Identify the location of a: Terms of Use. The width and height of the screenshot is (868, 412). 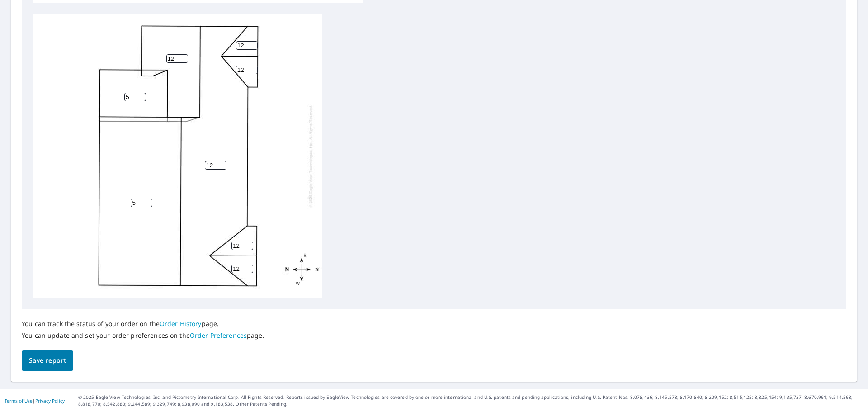
(19, 401).